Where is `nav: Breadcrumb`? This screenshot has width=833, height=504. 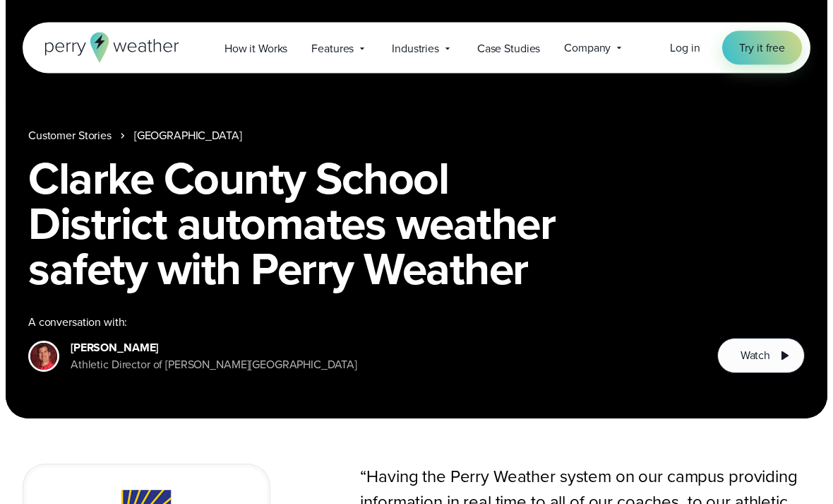 nav: Breadcrumb is located at coordinates (416, 137).